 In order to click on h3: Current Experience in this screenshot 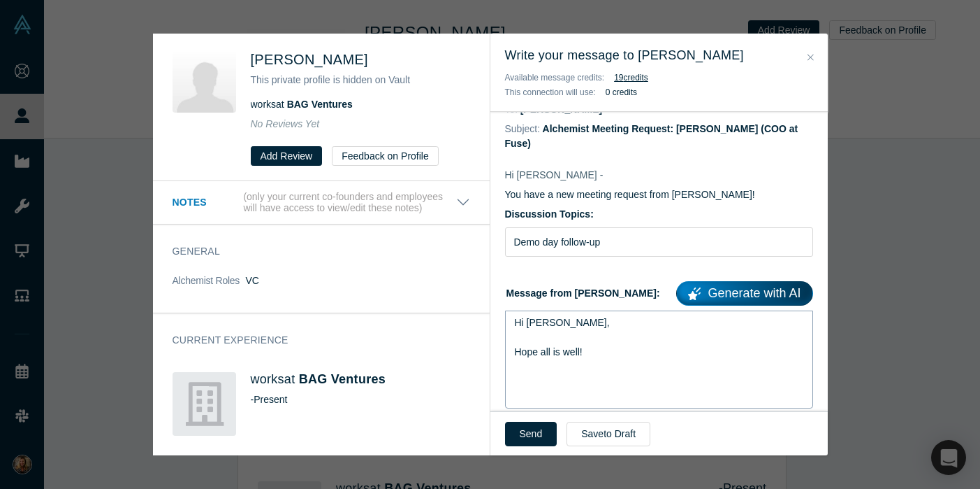, I will do `click(312, 340)`.